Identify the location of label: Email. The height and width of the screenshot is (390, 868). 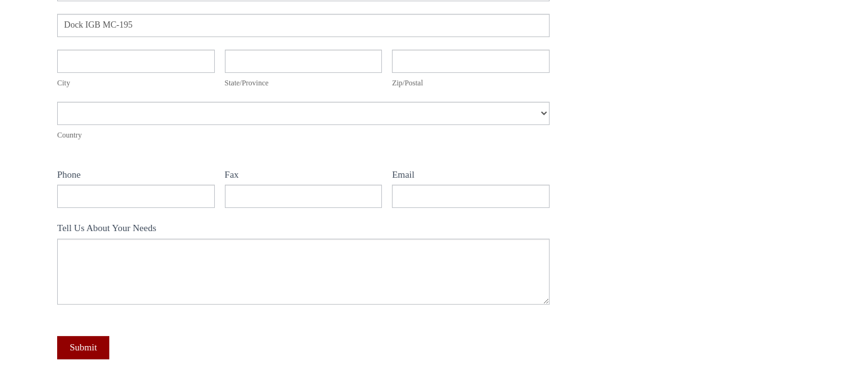
(470, 176).